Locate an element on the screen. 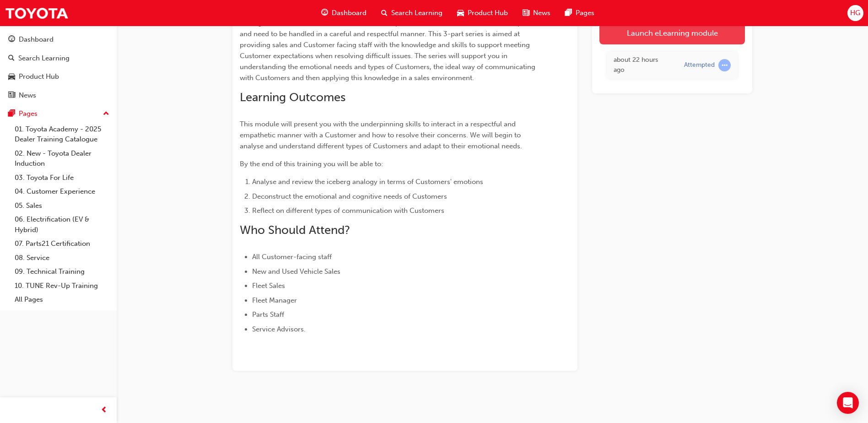  a: 06. Electrification (EV & Hybrid) is located at coordinates (62, 224).